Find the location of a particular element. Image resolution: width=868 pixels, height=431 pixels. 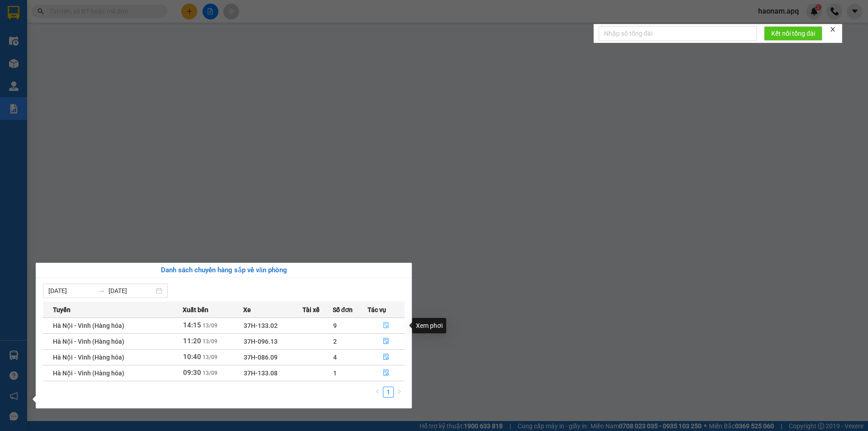

div: Danh sách chuyến hàng sắp về văn phòng is located at coordinates (224, 271).